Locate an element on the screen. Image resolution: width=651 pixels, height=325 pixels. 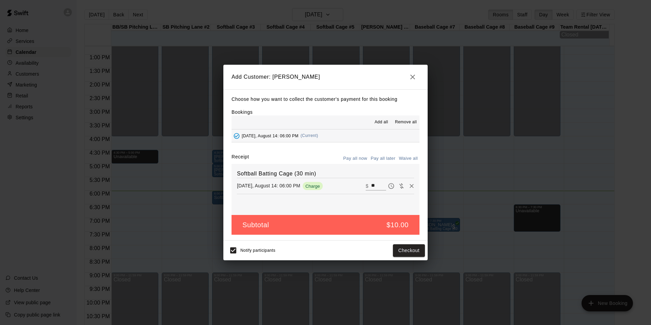
h6: Softball Batting Cage (30 min) is located at coordinates (326, 174).